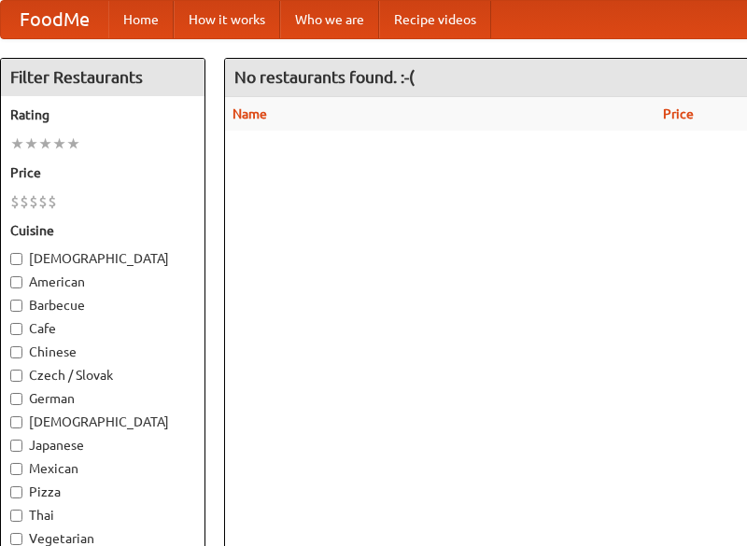 Image resolution: width=747 pixels, height=546 pixels. Describe the element at coordinates (16, 492) in the screenshot. I see `input: Pizza` at that location.